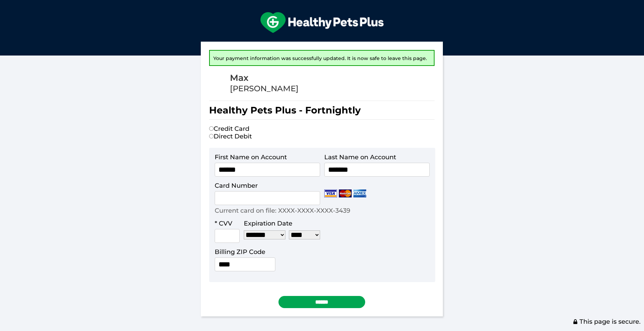  What do you see at coordinates (236, 185) in the screenshot?
I see `label: Card Number` at bounding box center [236, 185].